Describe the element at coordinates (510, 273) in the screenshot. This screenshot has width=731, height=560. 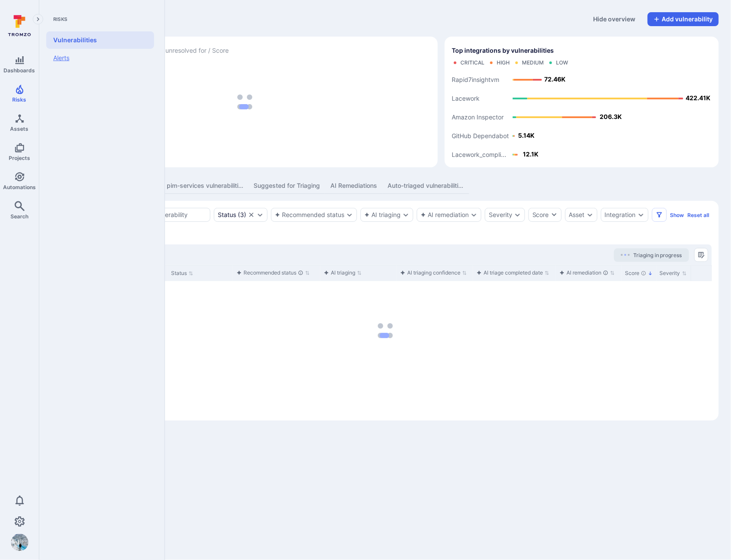
I see `div: AI triage completed date` at that location.